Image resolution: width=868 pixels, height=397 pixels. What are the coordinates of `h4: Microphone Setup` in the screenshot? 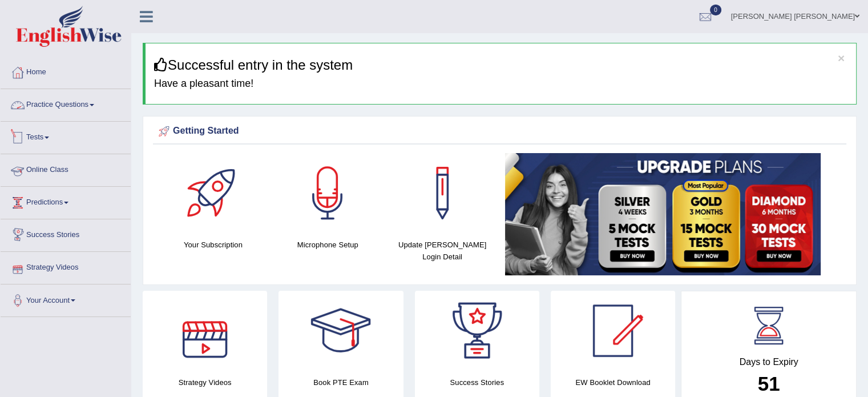 It's located at (328, 244).